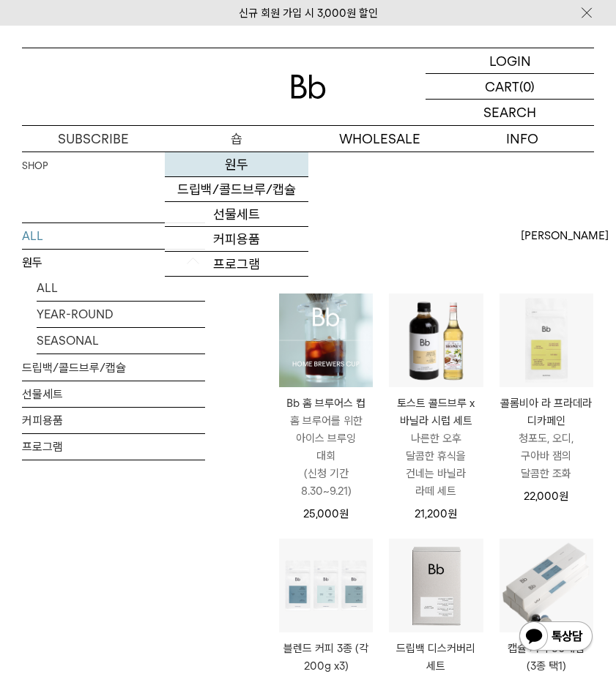 The image size is (616, 677). I want to click on p: WHOLESALE, so click(379, 139).